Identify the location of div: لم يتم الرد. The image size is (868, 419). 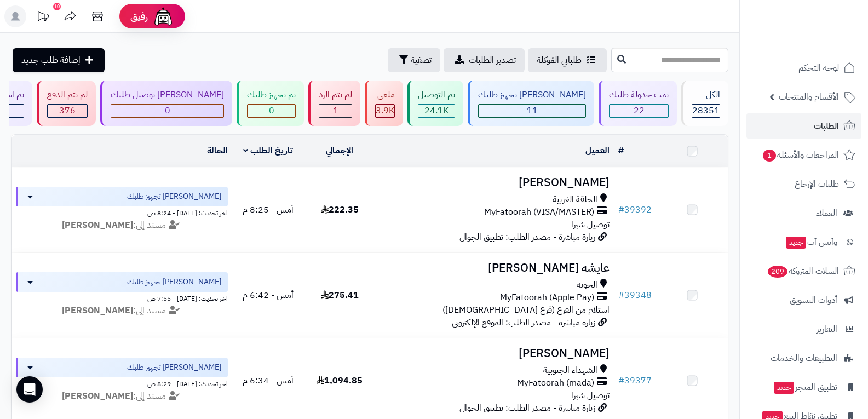
(335, 95).